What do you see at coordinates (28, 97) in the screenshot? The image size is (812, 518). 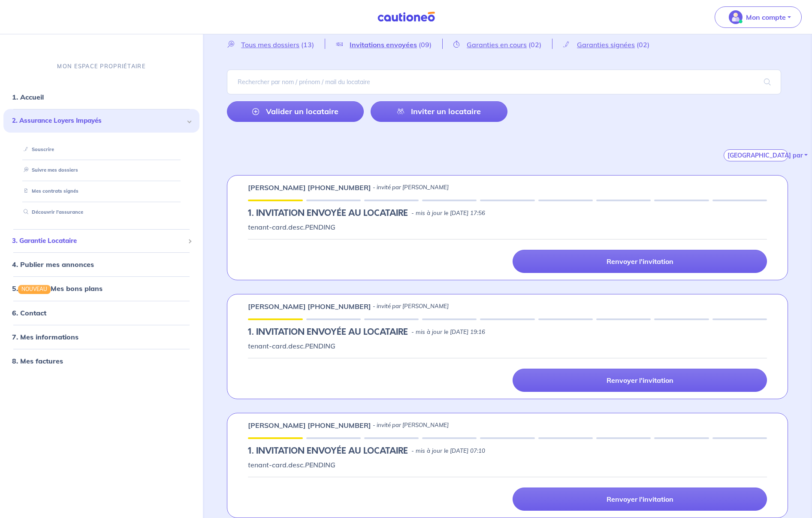 I see `a: 1. Accueil` at bounding box center [28, 97].